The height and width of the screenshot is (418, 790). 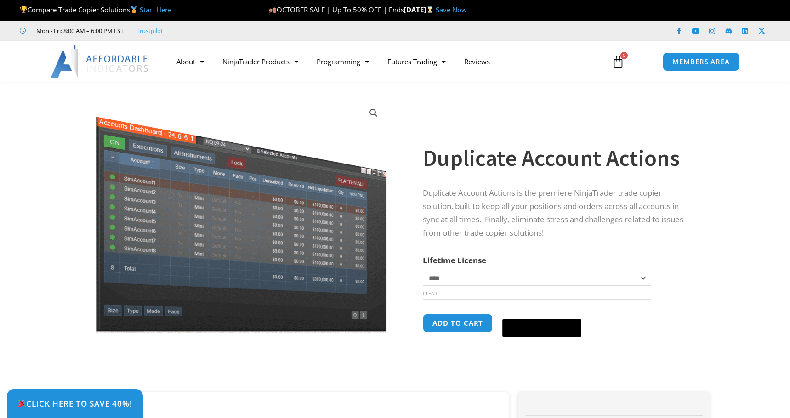 What do you see at coordinates (96, 10) in the screenshot?
I see `span: Compare Trade Copier Solutions` at bounding box center [96, 10].